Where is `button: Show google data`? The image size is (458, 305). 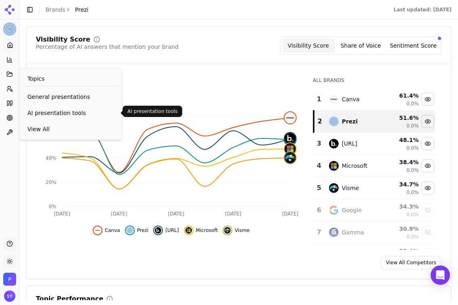 button: Show google data is located at coordinates (428, 210).